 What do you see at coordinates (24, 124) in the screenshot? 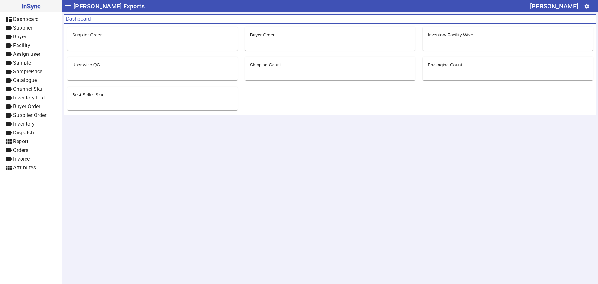
I see `span: Inventory` at bounding box center [24, 124].